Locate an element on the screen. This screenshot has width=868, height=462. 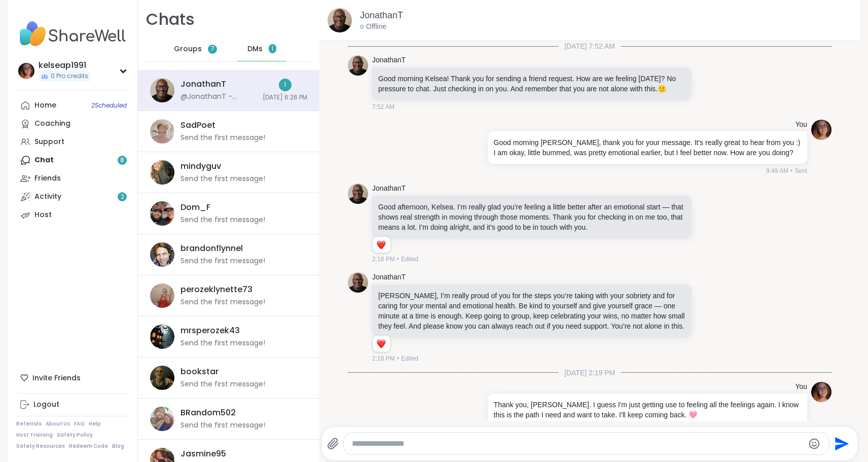
div: mindyguv is located at coordinates (201, 166).